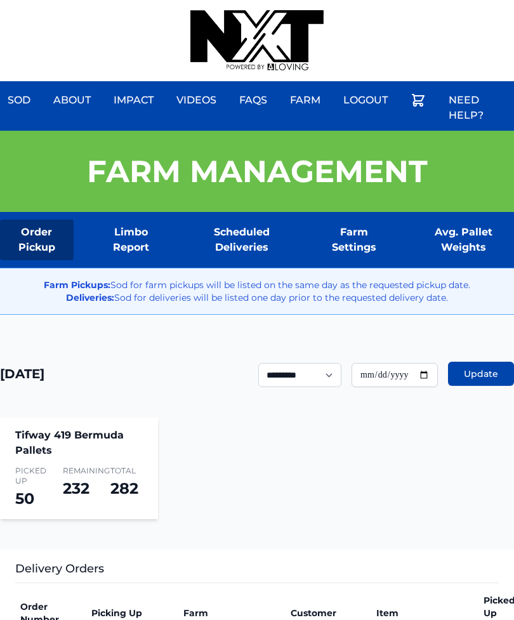 This screenshot has height=620, width=514. Describe the element at coordinates (76, 488) in the screenshot. I see `span: 232` at that location.